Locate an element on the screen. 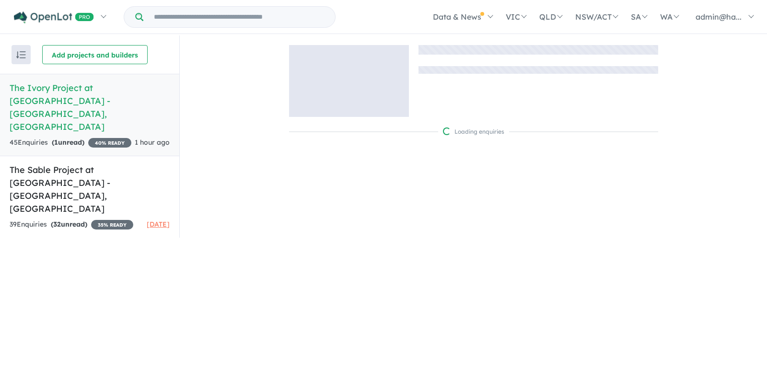  img: sort.svg is located at coordinates (21, 55).